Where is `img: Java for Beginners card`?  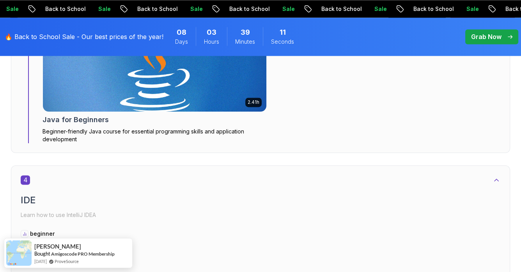
img: Java for Beginners card is located at coordinates (155, 65).